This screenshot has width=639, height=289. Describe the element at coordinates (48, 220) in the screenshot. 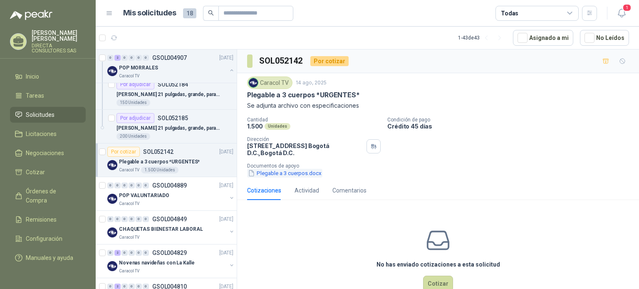

I see `a: Remisiones` at that location.